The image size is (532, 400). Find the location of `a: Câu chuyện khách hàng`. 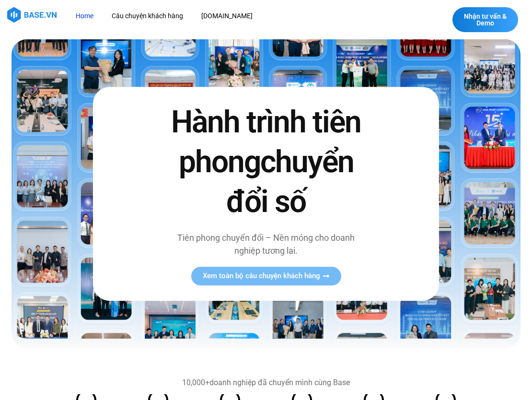

a: Câu chuyện khách hàng is located at coordinates (147, 16).